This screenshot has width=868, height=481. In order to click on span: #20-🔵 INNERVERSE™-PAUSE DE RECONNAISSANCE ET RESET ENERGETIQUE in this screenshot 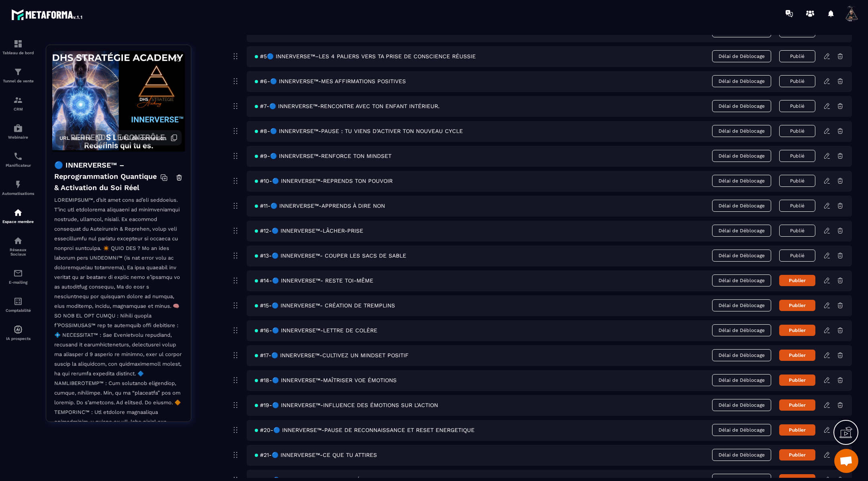, I will do `click(364, 430)`.